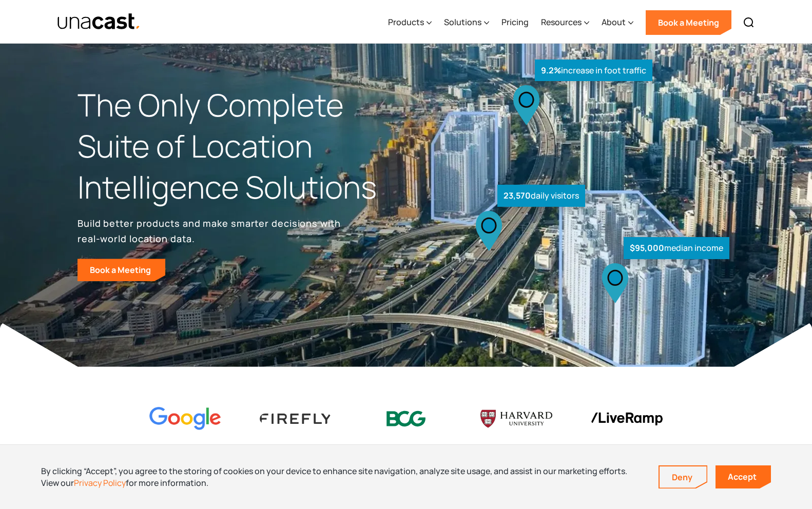 This screenshot has height=509, width=812. What do you see at coordinates (676, 248) in the screenshot?
I see `div: median income` at bounding box center [676, 248].